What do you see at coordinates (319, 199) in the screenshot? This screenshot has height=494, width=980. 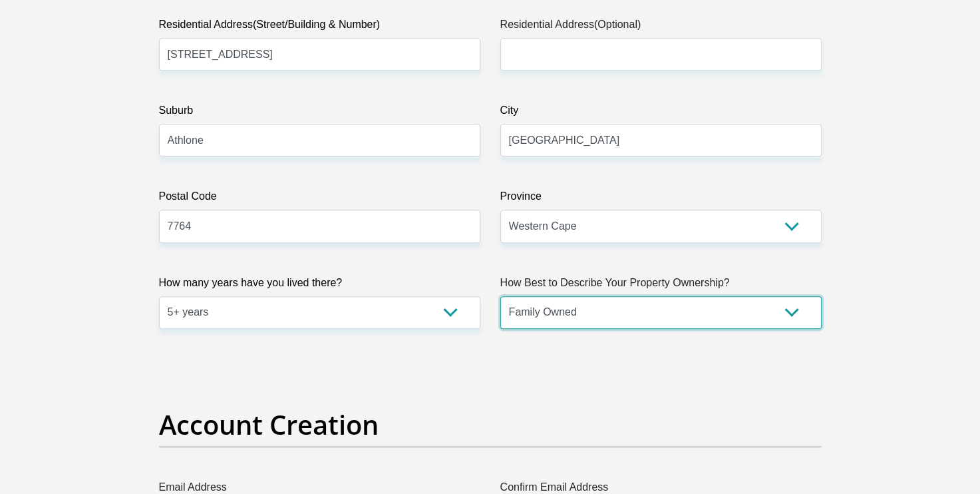 I see `label: Postal Code` at bounding box center [319, 199].